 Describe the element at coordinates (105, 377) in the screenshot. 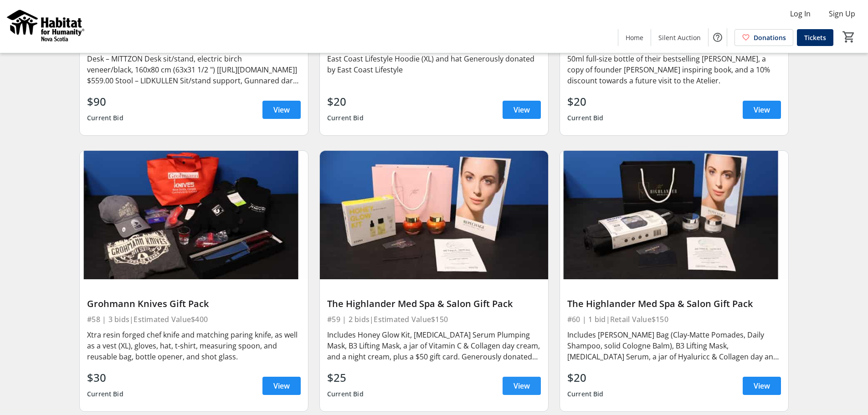

I see `div: $30` at that location.